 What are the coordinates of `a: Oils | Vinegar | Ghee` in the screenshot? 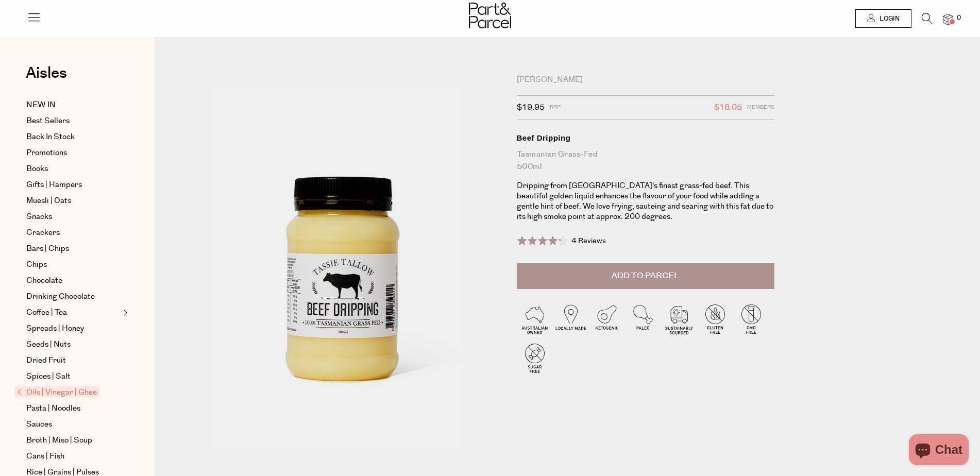 It's located at (69, 393).